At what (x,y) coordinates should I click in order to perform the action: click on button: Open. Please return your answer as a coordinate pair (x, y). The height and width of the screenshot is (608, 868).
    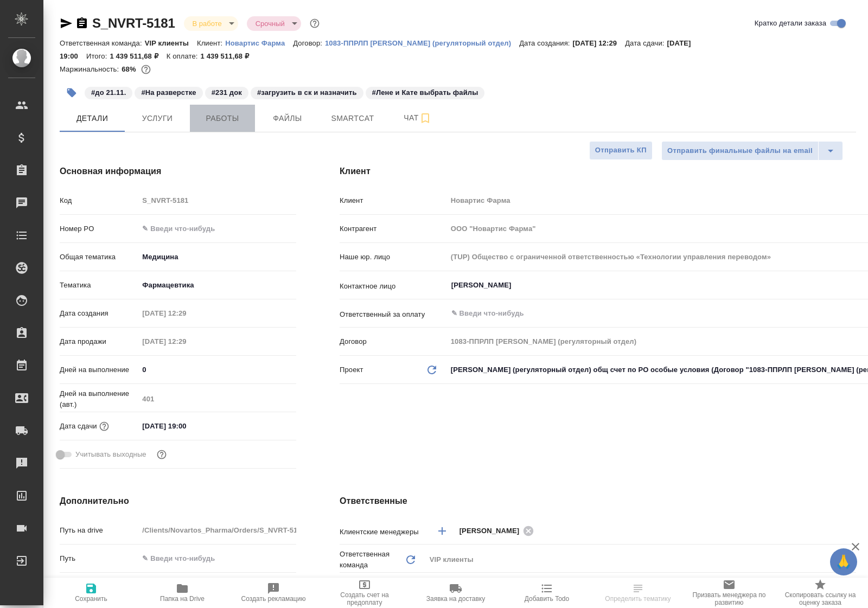
    Looking at the image, I should click on (851, 531).